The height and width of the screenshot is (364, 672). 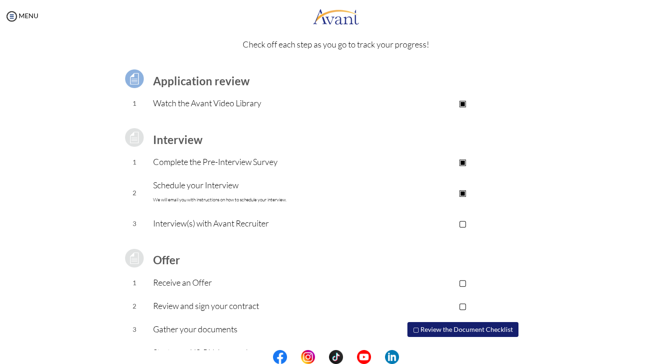 I want to click on p: Watch the Avant Video Library, so click(x=261, y=103).